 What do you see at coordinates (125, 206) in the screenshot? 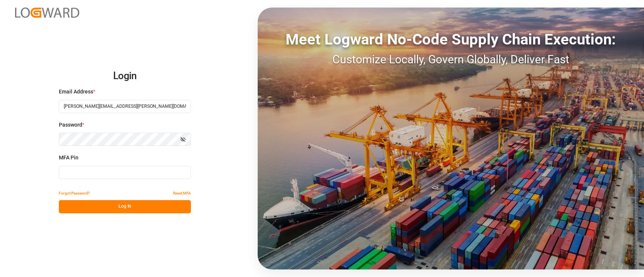
I see `button: Log In` at bounding box center [125, 206].